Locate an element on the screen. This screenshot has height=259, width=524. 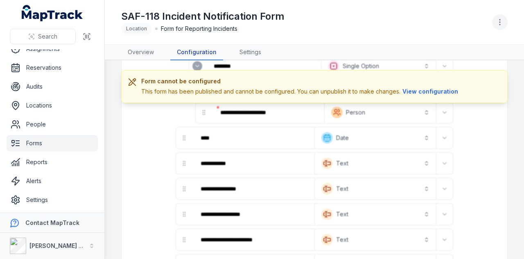
a: Forms is located at coordinates (52, 143).